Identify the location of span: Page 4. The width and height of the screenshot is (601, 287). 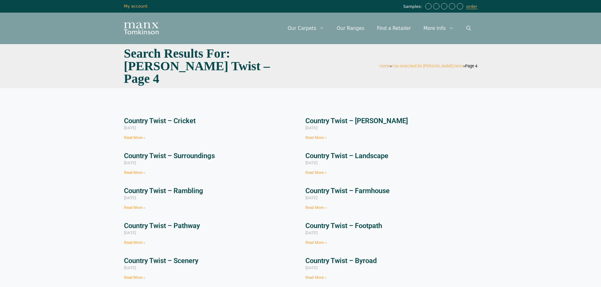
(471, 66).